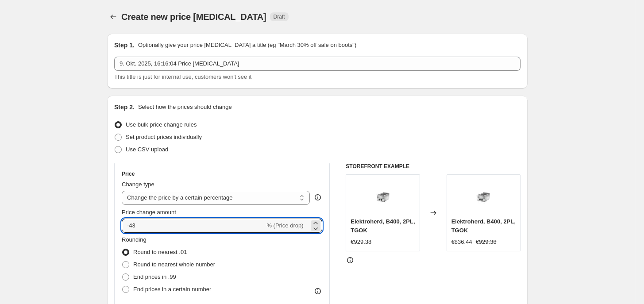  I want to click on h2: Step 1., so click(124, 45).